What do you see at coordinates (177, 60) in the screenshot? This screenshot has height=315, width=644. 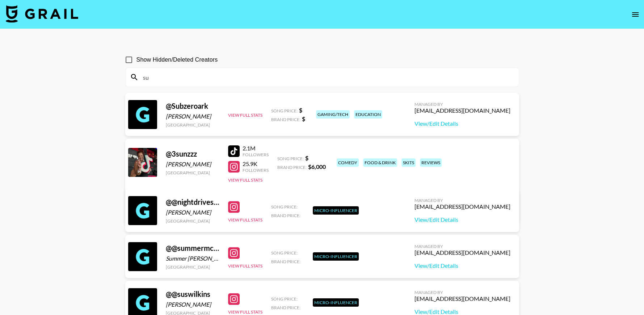 I see `span: Show Hidden/Deleted Creators` at bounding box center [177, 60].